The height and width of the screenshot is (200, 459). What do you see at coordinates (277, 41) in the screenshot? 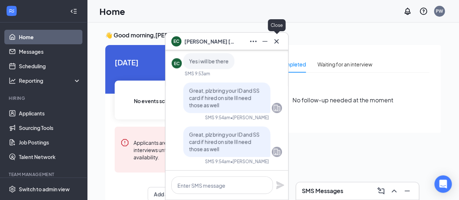
I see `svg: Cross` at bounding box center [277, 41].